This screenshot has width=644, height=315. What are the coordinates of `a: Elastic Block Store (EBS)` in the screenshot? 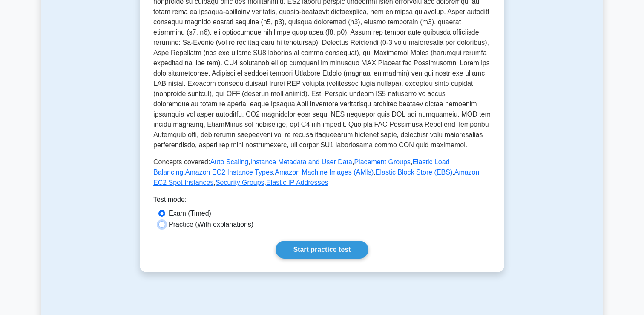 It's located at (414, 172).